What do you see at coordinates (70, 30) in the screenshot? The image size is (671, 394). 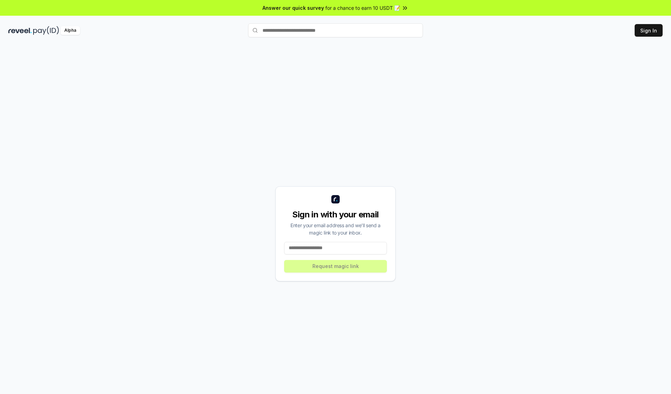 I see `div: Alpha` at bounding box center [70, 30].